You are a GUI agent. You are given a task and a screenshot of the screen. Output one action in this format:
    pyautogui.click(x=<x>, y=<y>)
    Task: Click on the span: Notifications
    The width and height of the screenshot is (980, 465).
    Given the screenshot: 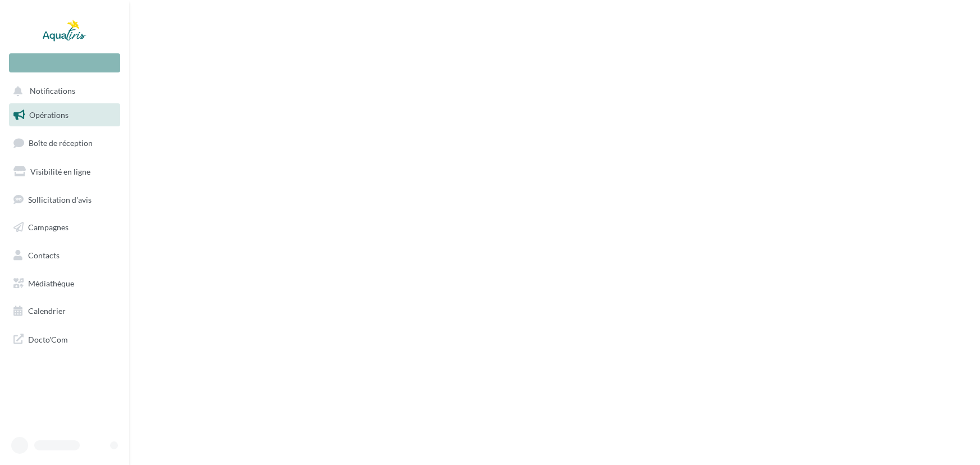 What is the action you would take?
    pyautogui.click(x=53, y=91)
    